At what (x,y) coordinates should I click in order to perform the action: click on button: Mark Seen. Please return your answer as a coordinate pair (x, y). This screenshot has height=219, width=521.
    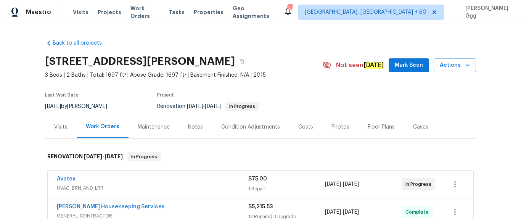
    Looking at the image, I should click on (409, 65).